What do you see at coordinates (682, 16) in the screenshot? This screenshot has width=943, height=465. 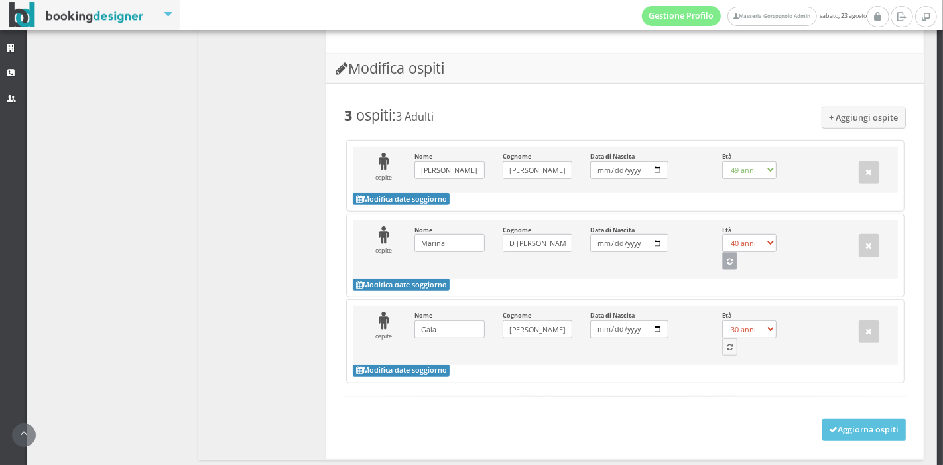 I see `a: Gestione Profilo` at bounding box center [682, 16].